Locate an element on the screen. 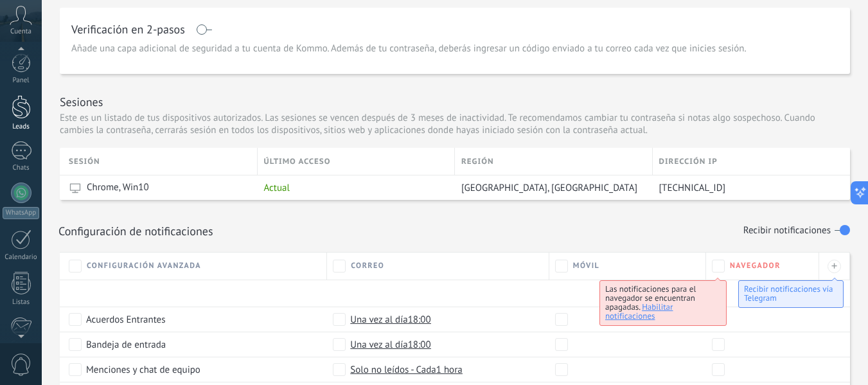  div: WhatsApp is located at coordinates (21, 212).